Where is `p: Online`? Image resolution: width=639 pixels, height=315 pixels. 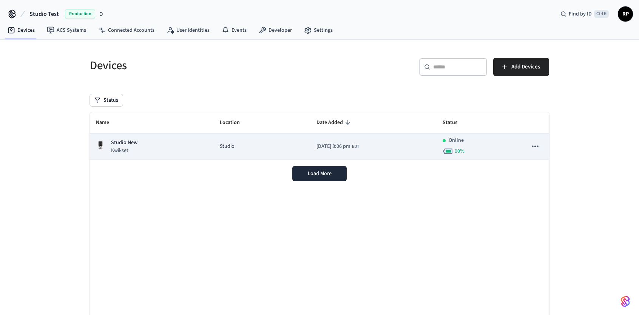
p: Online is located at coordinates (456, 140).